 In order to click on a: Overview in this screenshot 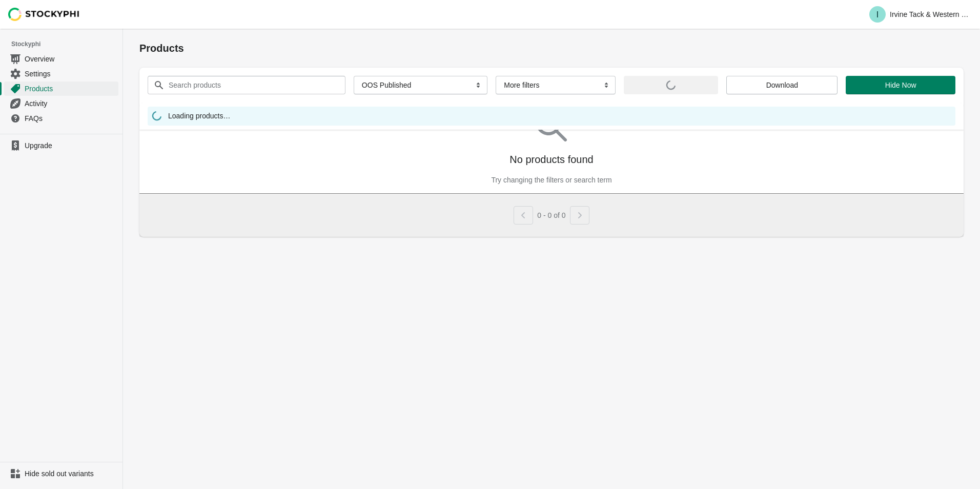, I will do `click(61, 59)`.